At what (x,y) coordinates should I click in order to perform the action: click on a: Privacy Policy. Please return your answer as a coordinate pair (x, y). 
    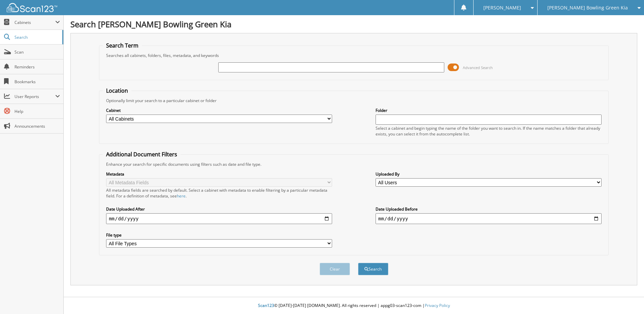
    Looking at the image, I should click on (437, 305).